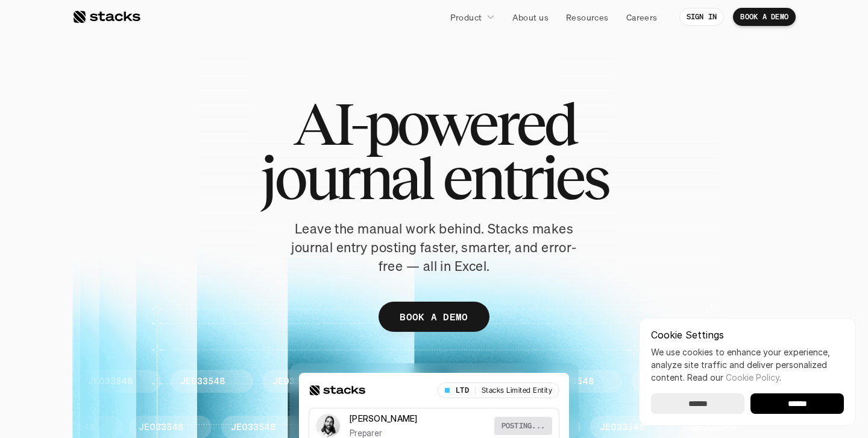 The image size is (868, 438). Describe the element at coordinates (702, 17) in the screenshot. I see `a: SIGN IN` at that location.